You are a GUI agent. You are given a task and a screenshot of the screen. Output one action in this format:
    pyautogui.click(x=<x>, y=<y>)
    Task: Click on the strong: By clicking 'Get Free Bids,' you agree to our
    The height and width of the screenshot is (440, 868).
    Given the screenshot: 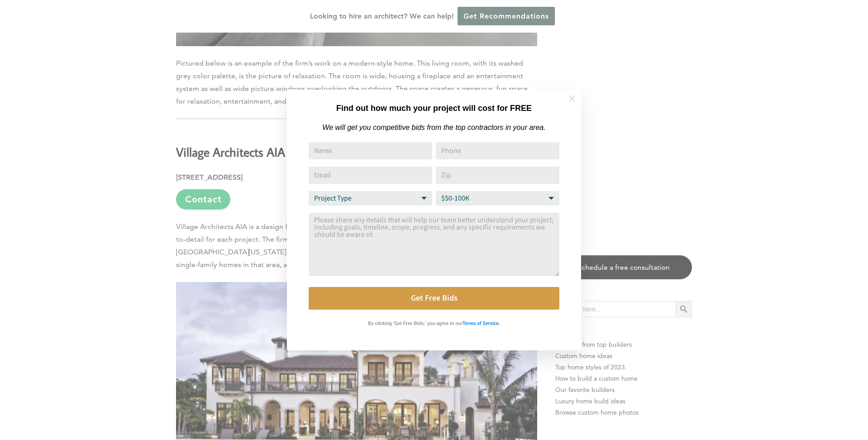 What is the action you would take?
    pyautogui.click(x=415, y=323)
    